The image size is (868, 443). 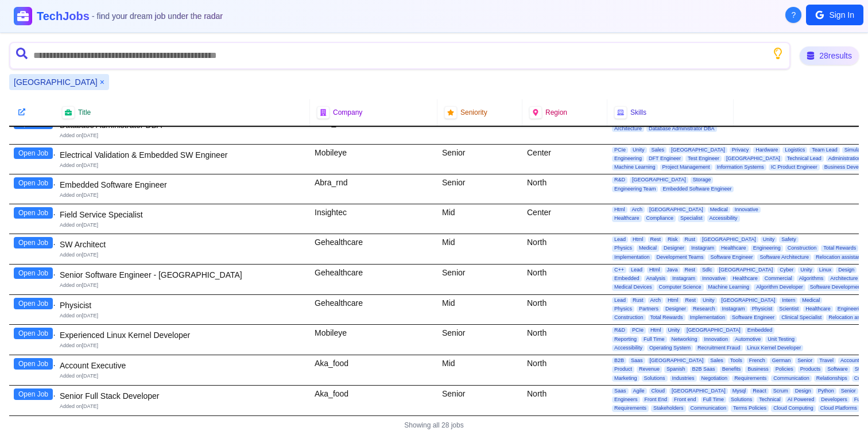 I want to click on span: DFT Engineer, so click(x=665, y=158).